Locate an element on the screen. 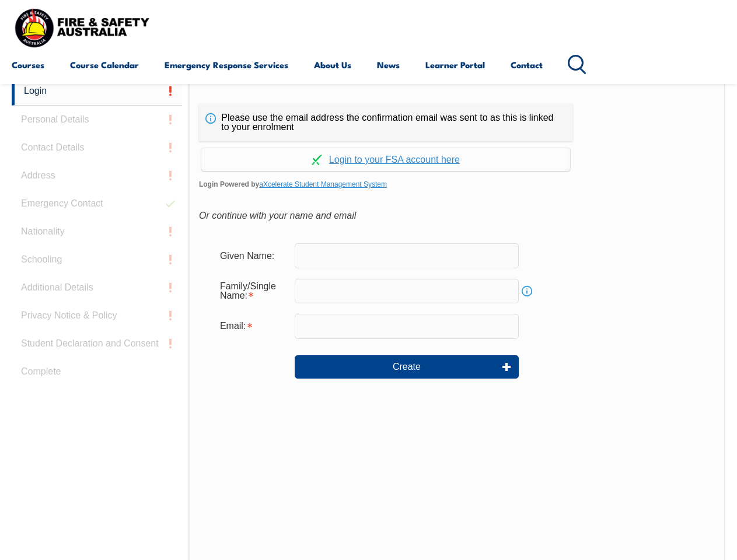 The image size is (737, 560). div: Family/Single Name is required. is located at coordinates (253, 291).